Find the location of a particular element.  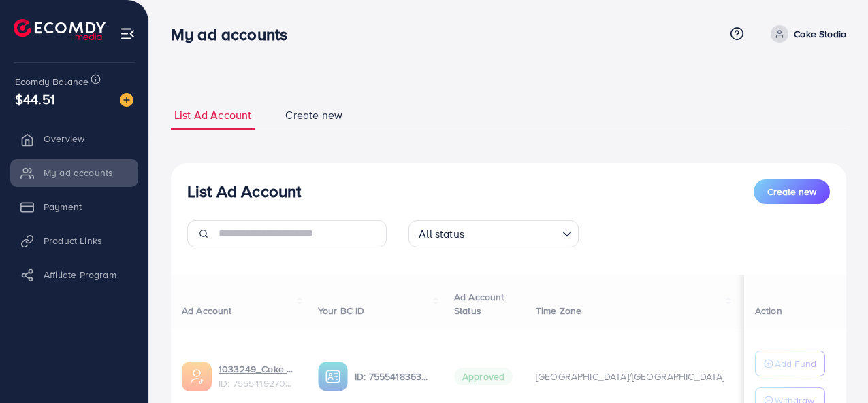

img: logo is located at coordinates (59, 29).